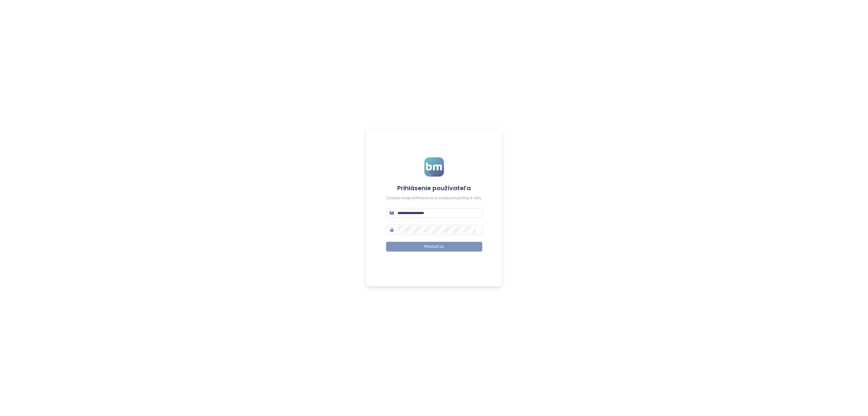 The image size is (868, 416). I want to click on button: Prihlásiť sa, so click(434, 247).